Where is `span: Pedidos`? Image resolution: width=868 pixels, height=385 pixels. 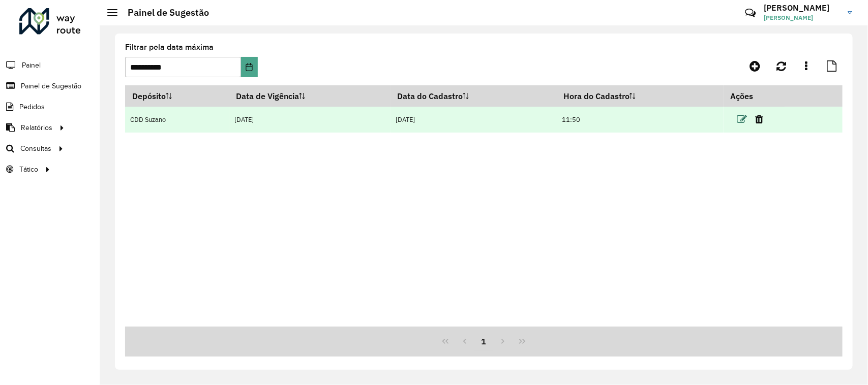 span: Pedidos is located at coordinates (32, 107).